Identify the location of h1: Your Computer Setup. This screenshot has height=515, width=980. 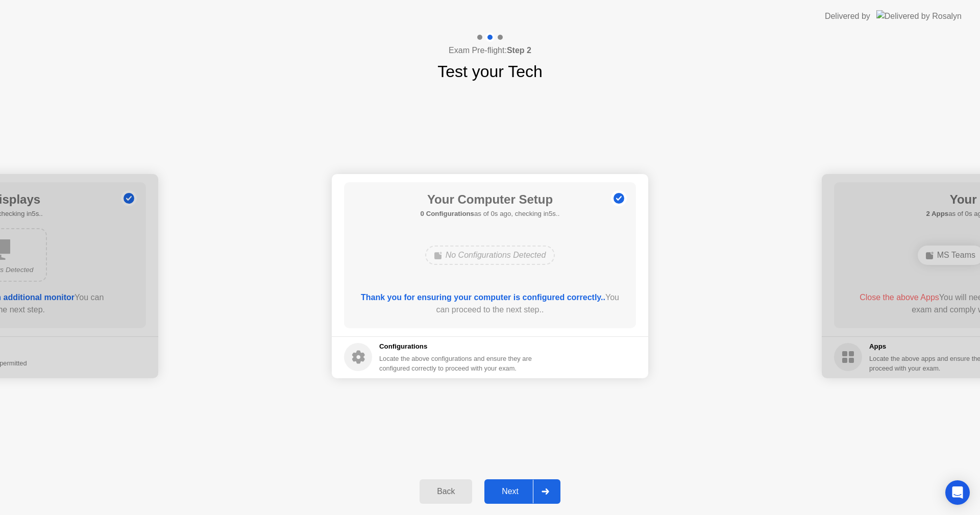
(490, 200).